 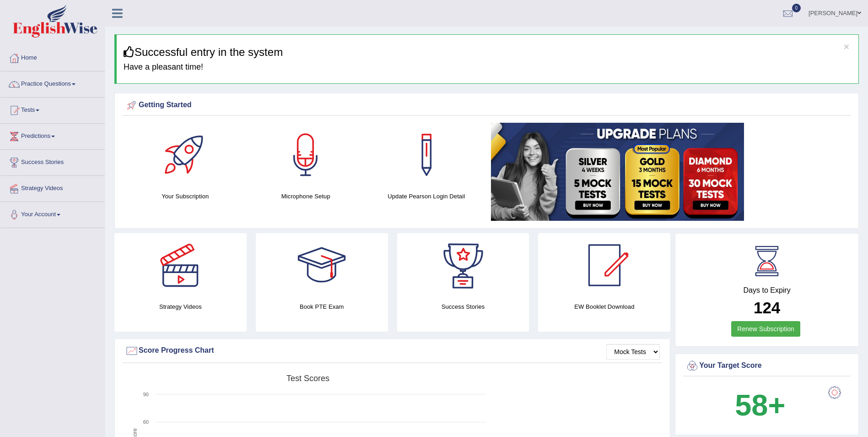 I want to click on a: Your Account, so click(x=53, y=213).